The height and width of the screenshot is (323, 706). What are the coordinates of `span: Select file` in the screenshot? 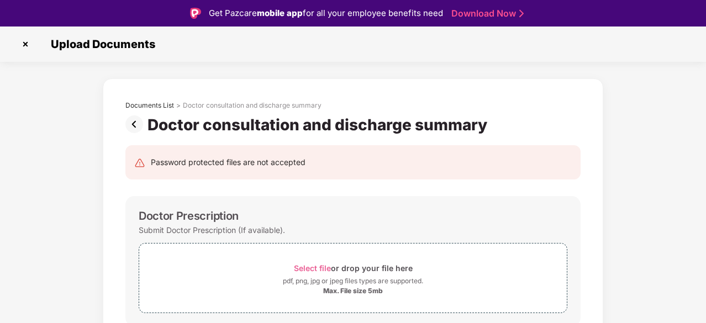 It's located at (312, 268).